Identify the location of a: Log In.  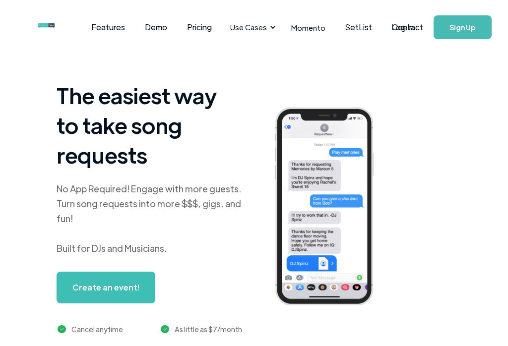
(402, 27).